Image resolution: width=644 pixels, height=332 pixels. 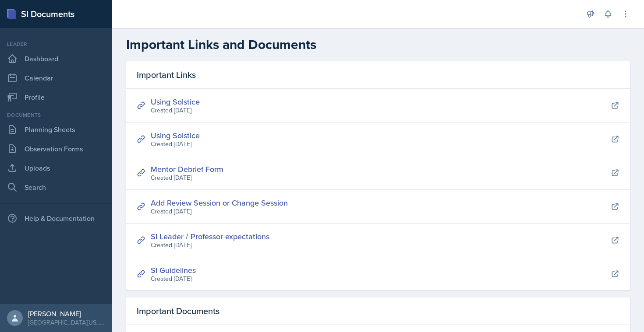 What do you see at coordinates (56, 58) in the screenshot?
I see `a: Dashboard` at bounding box center [56, 58].